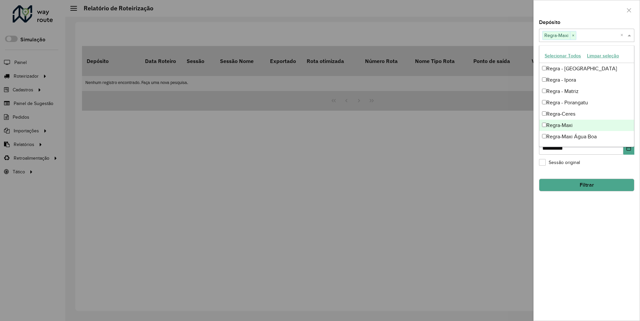 This screenshot has height=321, width=640. What do you see at coordinates (557, 35) in the screenshot?
I see `span: Regra-Maxi` at bounding box center [557, 35].